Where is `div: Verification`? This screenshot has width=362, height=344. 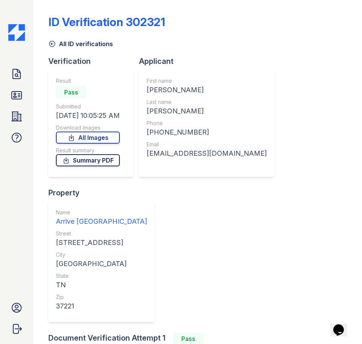
div: Verification is located at coordinates (94, 61).